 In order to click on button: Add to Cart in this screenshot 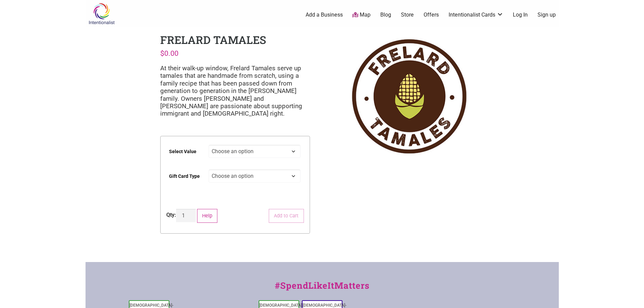, I will do `click(287, 216)`.